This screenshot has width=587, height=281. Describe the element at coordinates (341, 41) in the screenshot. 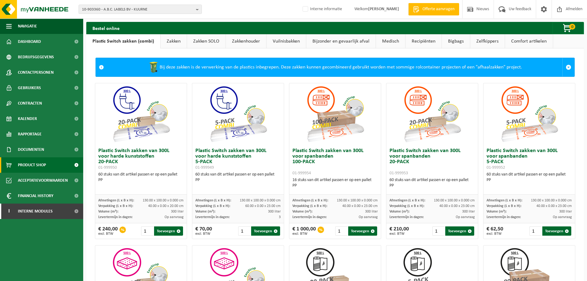

I see `a: Bijzonder en gevaarlijk afval` at that location.